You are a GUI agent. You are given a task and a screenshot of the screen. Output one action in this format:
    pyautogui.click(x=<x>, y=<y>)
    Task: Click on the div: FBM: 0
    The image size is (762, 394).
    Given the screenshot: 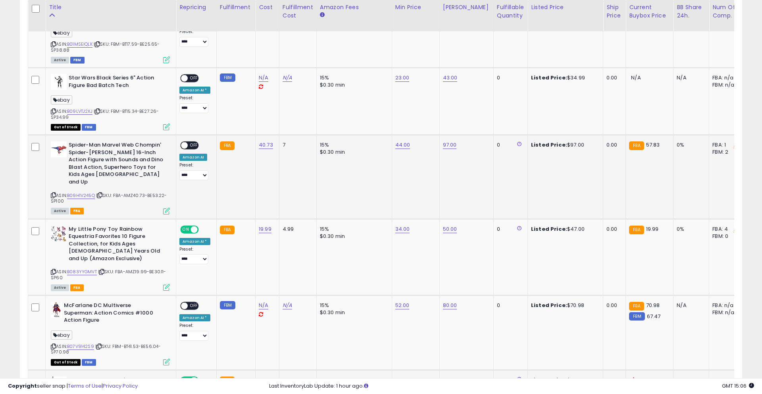 What is the action you would take?
    pyautogui.click(x=726, y=236)
    